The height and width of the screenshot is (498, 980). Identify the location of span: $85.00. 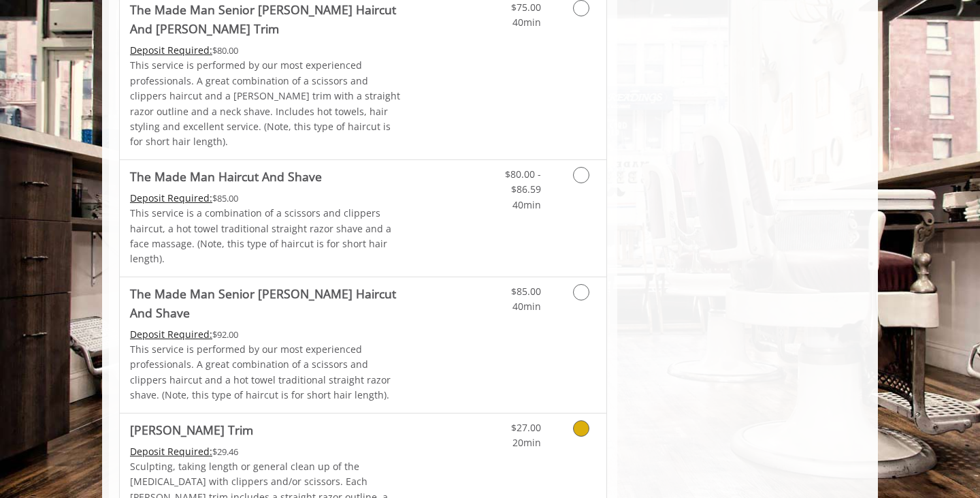
(526, 291).